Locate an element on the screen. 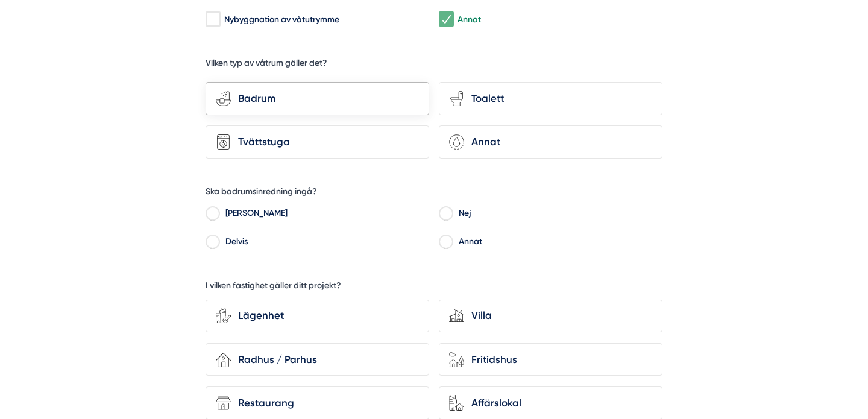 This screenshot has height=419, width=868. input: Nybyggnation av våtutrymme is located at coordinates (212, 19).